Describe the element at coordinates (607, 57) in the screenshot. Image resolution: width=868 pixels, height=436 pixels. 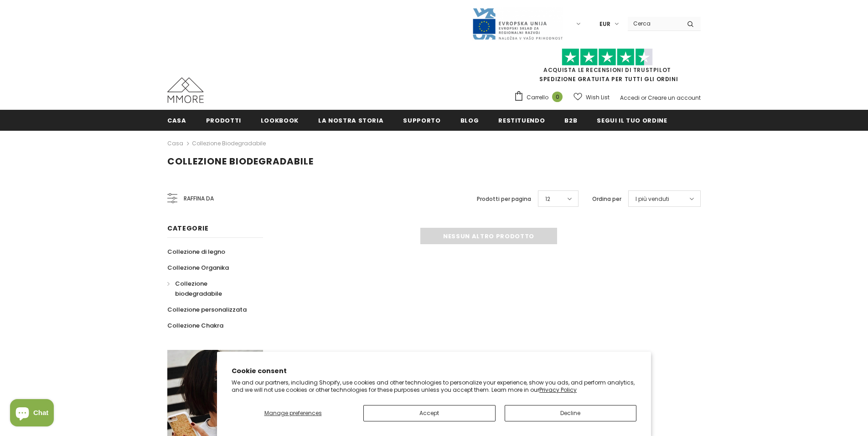
I see `img: Fidati di Pilot Stars` at that location.